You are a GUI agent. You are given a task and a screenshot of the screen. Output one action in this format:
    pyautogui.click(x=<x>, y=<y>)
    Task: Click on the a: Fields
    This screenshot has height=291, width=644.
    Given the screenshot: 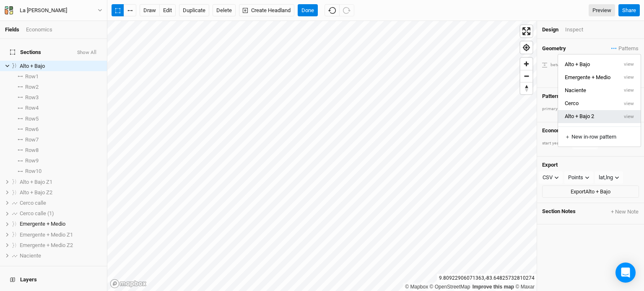 What is the action you would take?
    pyautogui.click(x=12, y=29)
    